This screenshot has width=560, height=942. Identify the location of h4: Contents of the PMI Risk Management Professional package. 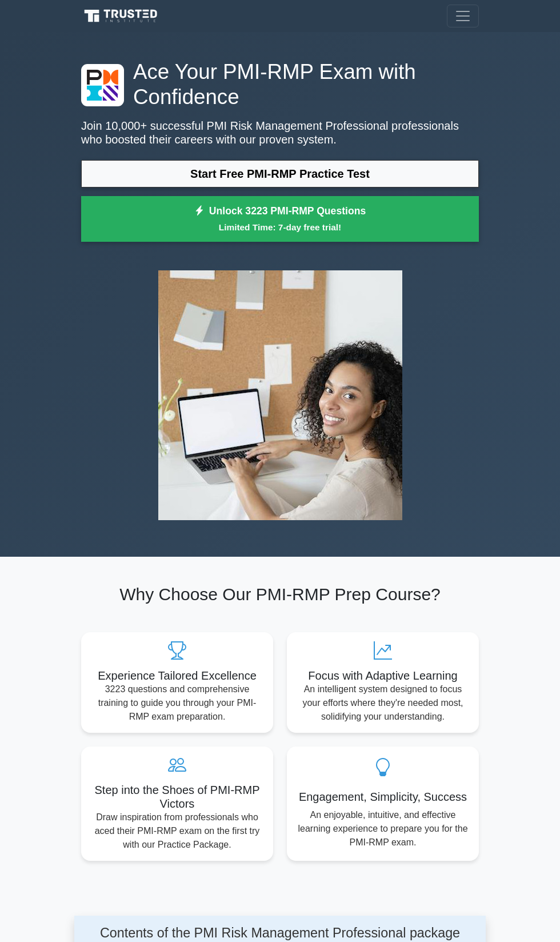
(280, 933).